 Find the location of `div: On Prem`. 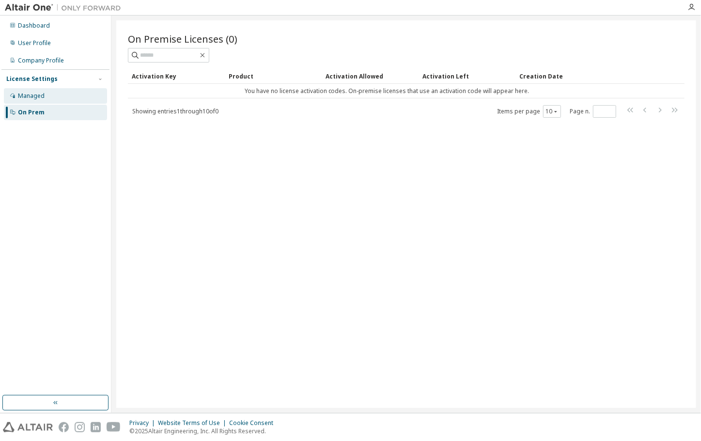

div: On Prem is located at coordinates (31, 112).